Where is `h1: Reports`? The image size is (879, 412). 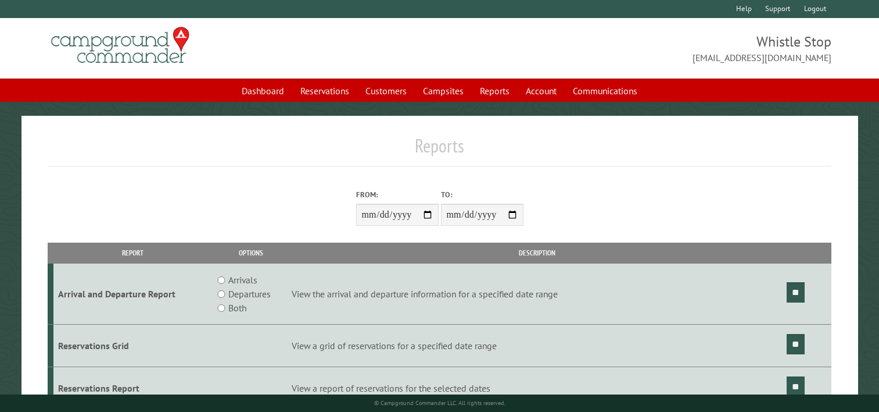
h1: Reports is located at coordinates (439, 150).